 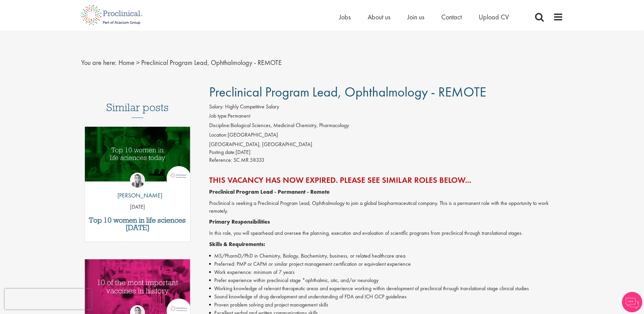 What do you see at coordinates (494, 17) in the screenshot?
I see `span: Upload CV` at bounding box center [494, 17].